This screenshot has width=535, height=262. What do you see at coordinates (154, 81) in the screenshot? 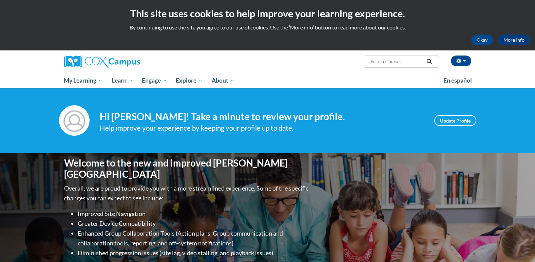
I see `a: Engage` at bounding box center [154, 81].